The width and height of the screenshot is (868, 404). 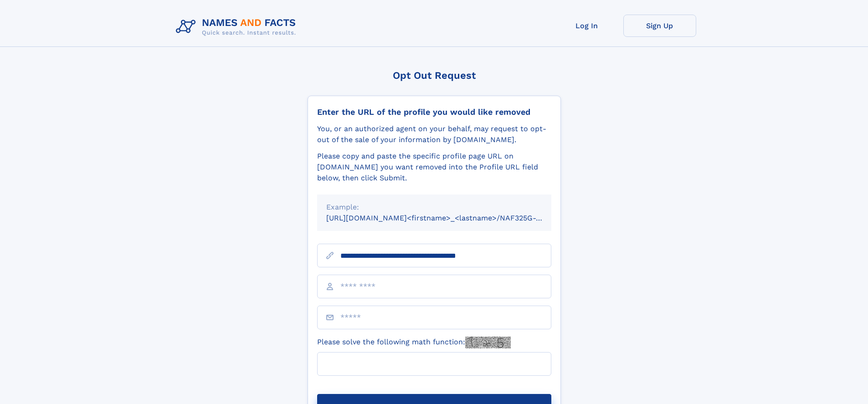 What do you see at coordinates (434, 208) in the screenshot?
I see `div: Example:` at bounding box center [434, 208].